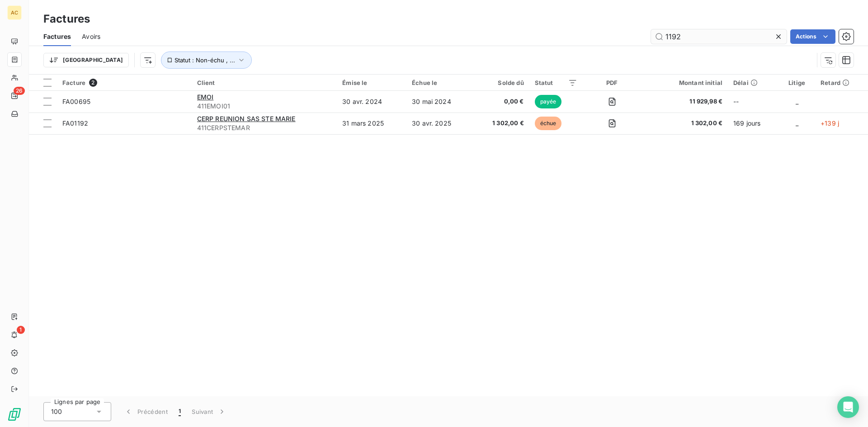 This screenshot has height=427, width=868. I want to click on span: Facture, so click(74, 83).